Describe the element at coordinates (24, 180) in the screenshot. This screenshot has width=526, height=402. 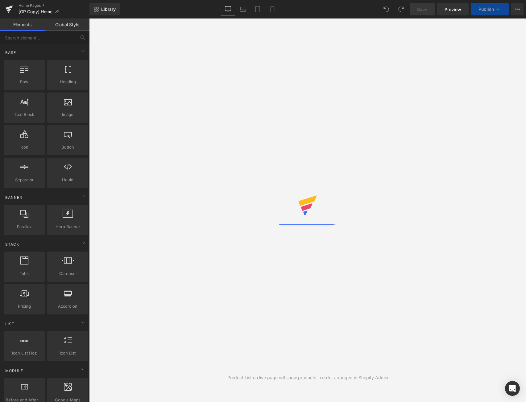
I see `span: Separator` at that location.